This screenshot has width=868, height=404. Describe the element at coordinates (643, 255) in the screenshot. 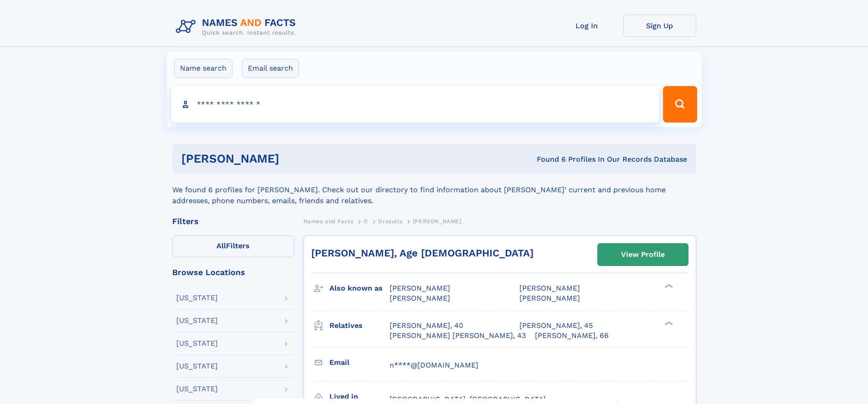

I see `div: View Profile` at that location.